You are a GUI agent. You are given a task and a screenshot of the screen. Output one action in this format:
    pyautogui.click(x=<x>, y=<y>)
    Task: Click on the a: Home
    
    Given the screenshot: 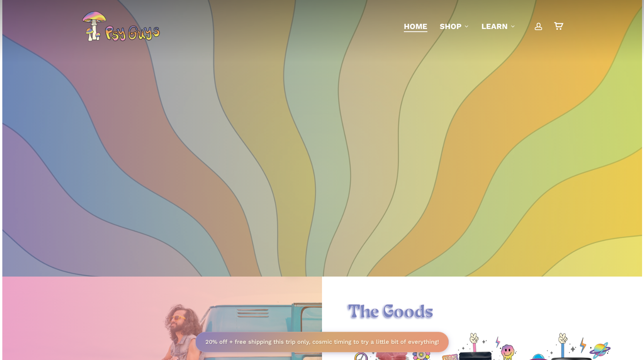 What is the action you would take?
    pyautogui.click(x=416, y=26)
    